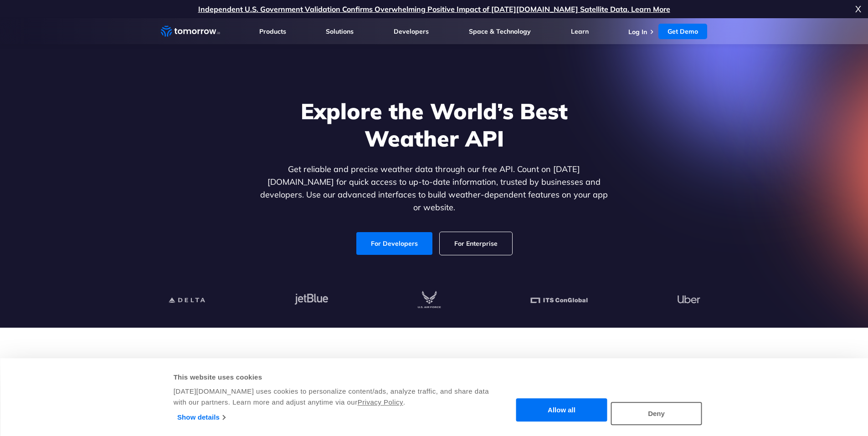 This screenshot has width=868, height=436. Describe the element at coordinates (339, 31) in the screenshot. I see `a: Solutions` at that location.